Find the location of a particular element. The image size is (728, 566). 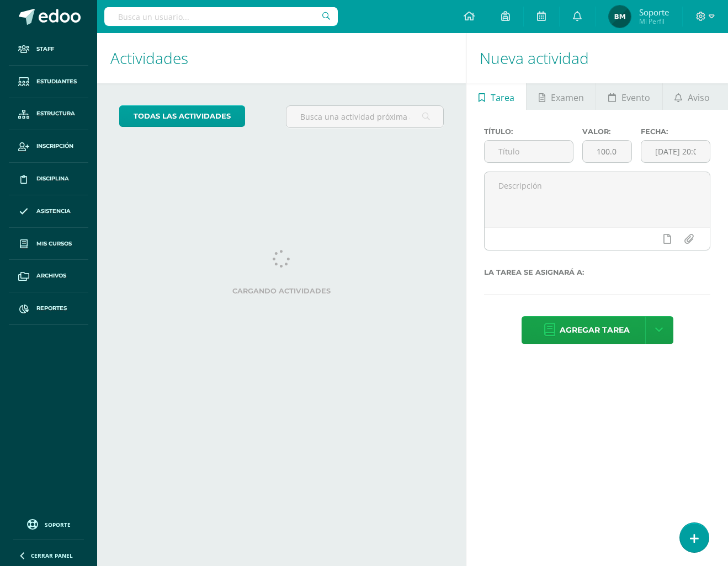

input: Busca una actividad próxima aquí... is located at coordinates (365, 116).